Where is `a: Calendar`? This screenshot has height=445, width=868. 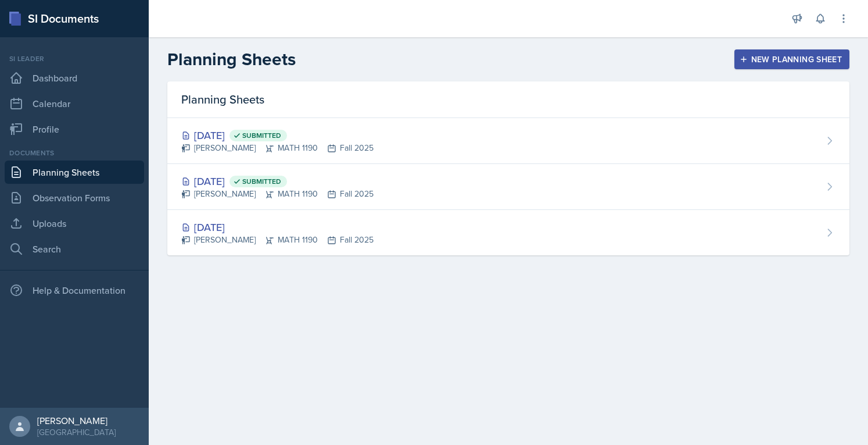
a: Calendar is located at coordinates (74, 104).